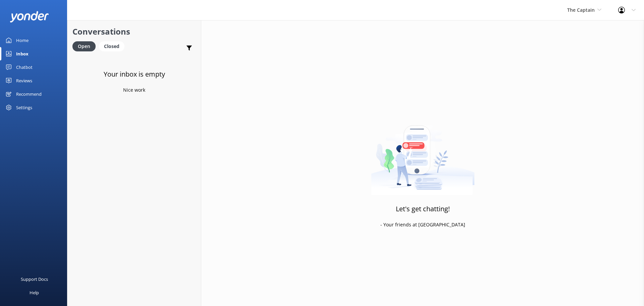 The image size is (644, 306). Describe the element at coordinates (24, 107) in the screenshot. I see `div: Settings` at that location.